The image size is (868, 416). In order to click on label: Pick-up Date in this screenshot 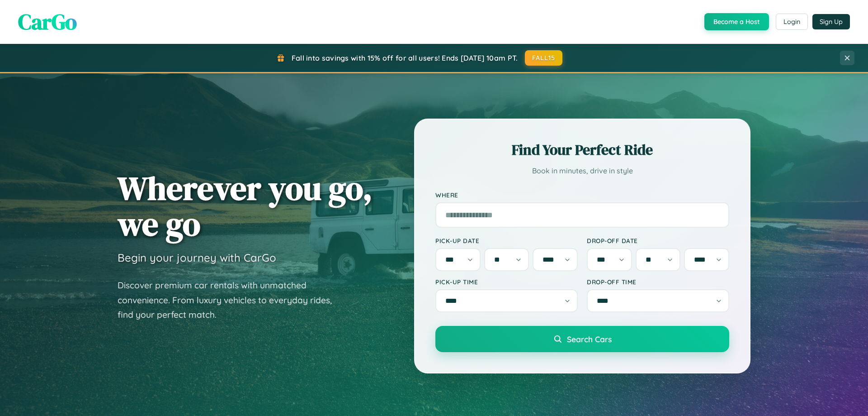, I will do `click(506, 240)`.